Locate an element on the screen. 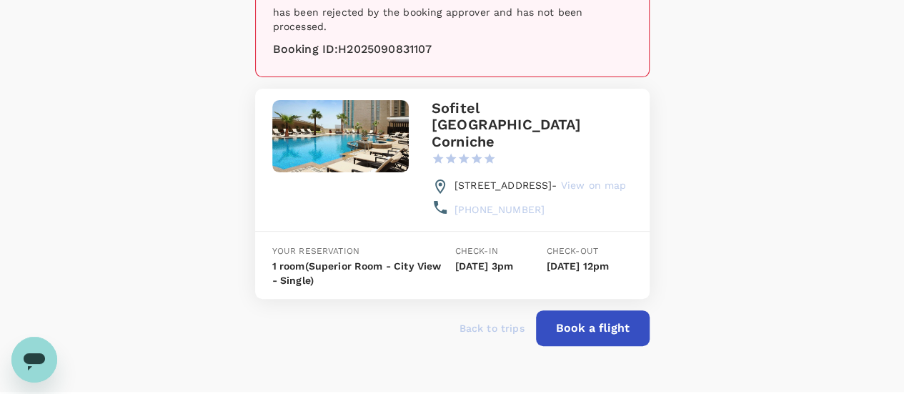 This screenshot has height=394, width=904. a: Book a flight is located at coordinates (592, 327).